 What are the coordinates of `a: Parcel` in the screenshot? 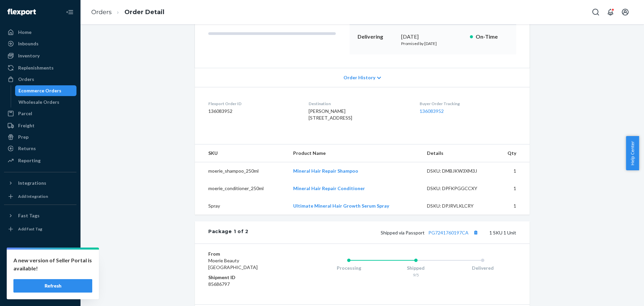 It's located at (40, 114).